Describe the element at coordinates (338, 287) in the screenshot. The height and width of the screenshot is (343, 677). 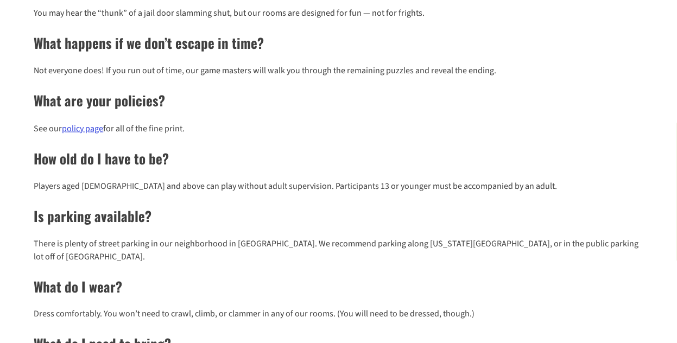
I see `h2: What do I wear?` at that location.